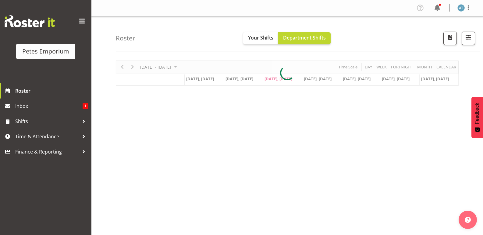 The image size is (483, 235). I want to click on img: Rosterit website logo, so click(30, 21).